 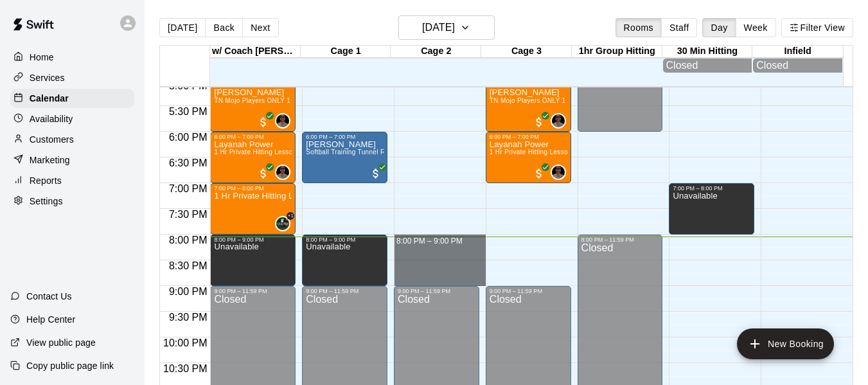 What do you see at coordinates (617, 51) in the screenshot?
I see `div: 1hr Group Hitting` at bounding box center [617, 51].